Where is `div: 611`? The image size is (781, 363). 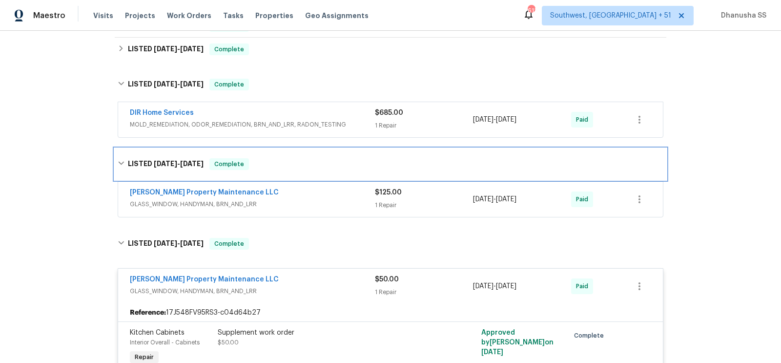
div: 611 is located at coordinates (531, 11).